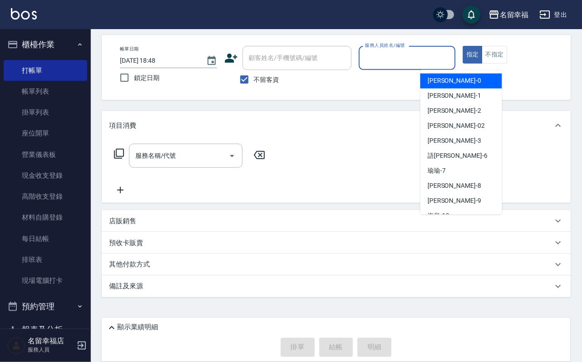  I want to click on button: Open, so click(232, 156).